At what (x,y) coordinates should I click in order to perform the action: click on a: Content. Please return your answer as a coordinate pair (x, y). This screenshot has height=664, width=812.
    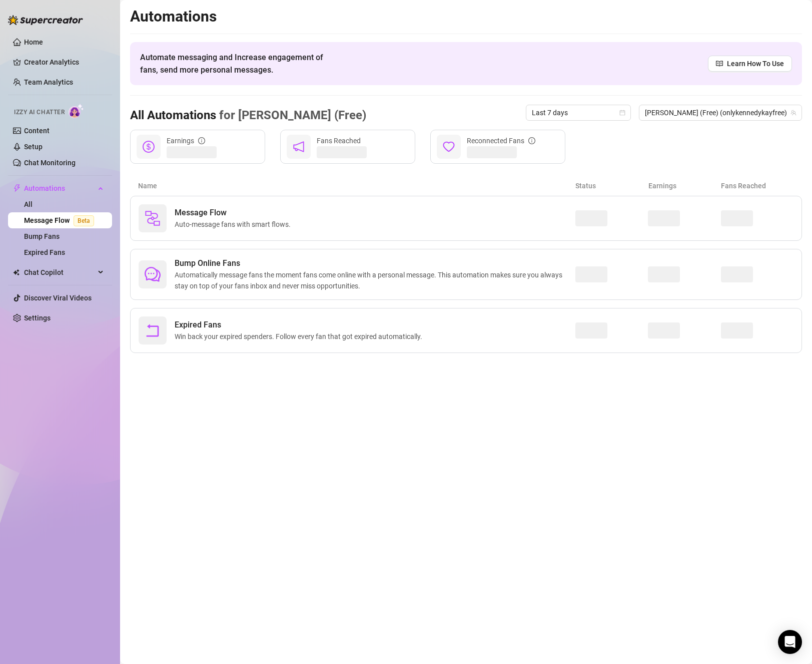
    Looking at the image, I should click on (36, 130).